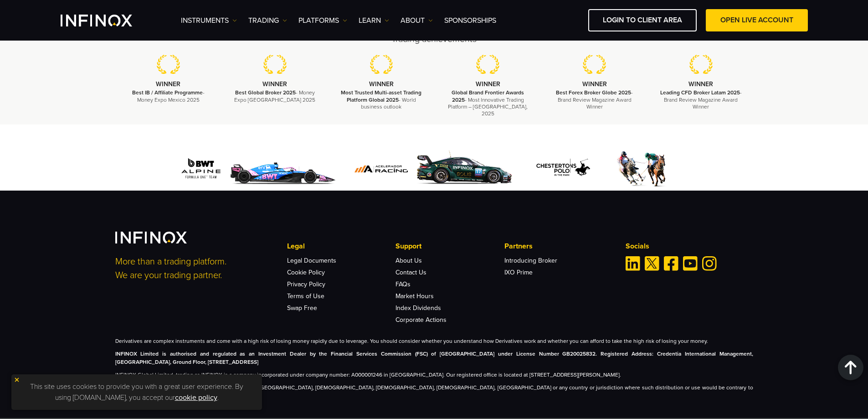  Describe the element at coordinates (323, 20) in the screenshot. I see `a: PLATFORMS` at that location.